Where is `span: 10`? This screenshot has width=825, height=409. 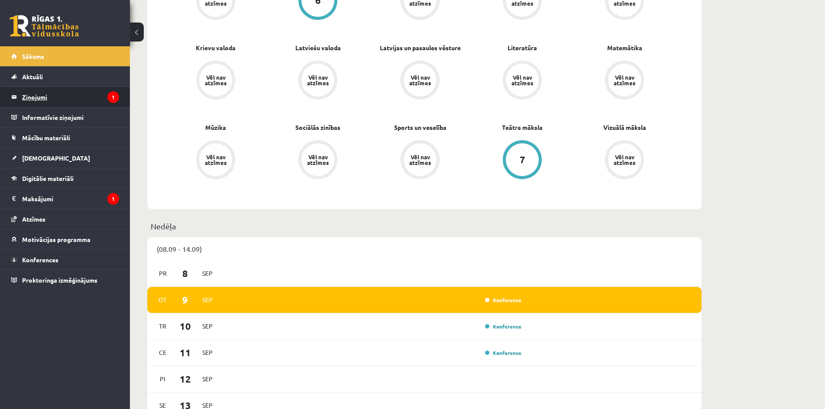
span: 10 is located at coordinates (185, 326).